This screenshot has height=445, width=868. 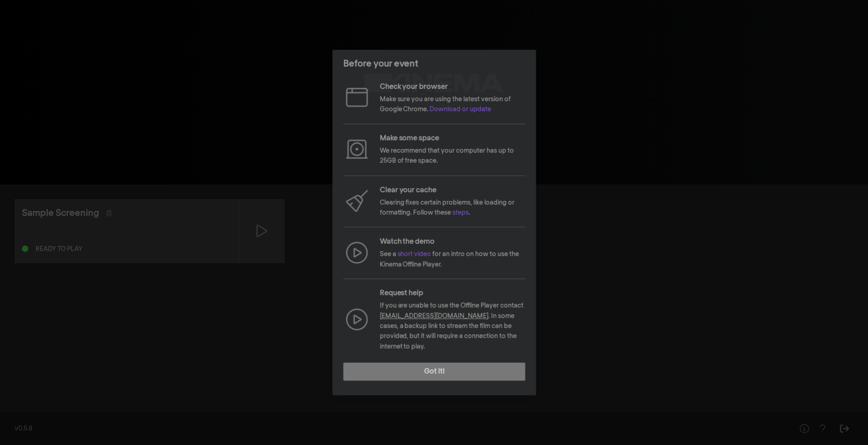 What do you see at coordinates (452, 294) in the screenshot?
I see `p: Request help` at bounding box center [452, 294].